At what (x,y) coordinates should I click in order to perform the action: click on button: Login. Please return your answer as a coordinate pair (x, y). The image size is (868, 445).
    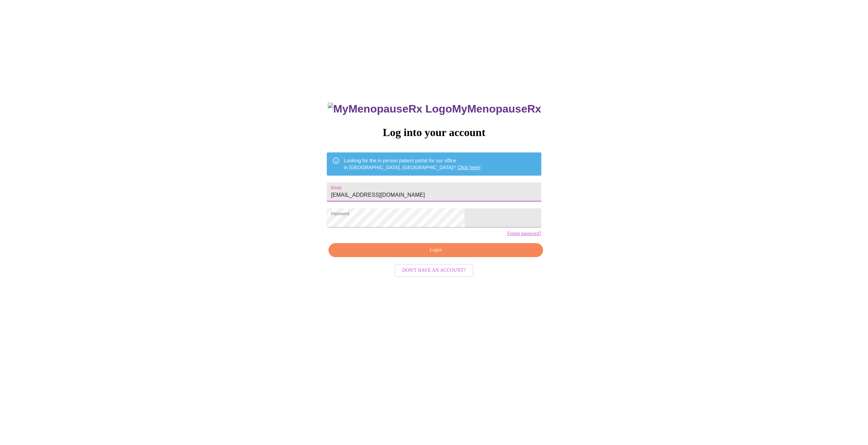
    Looking at the image, I should click on (436, 250).